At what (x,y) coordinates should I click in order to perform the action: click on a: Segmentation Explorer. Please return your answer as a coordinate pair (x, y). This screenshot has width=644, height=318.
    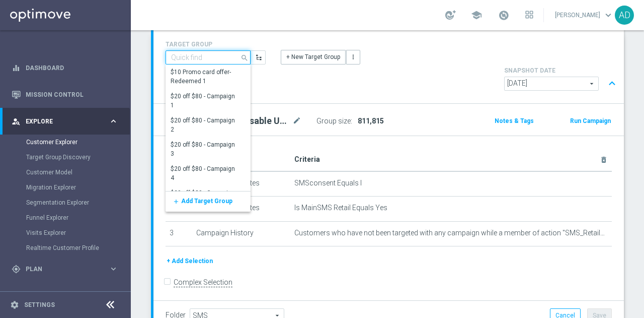
    Looking at the image, I should click on (65, 203).